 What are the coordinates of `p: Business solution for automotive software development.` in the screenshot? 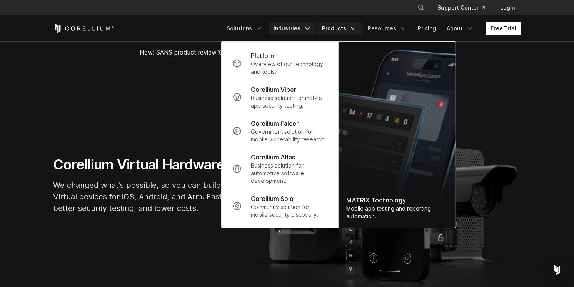 It's located at (289, 173).